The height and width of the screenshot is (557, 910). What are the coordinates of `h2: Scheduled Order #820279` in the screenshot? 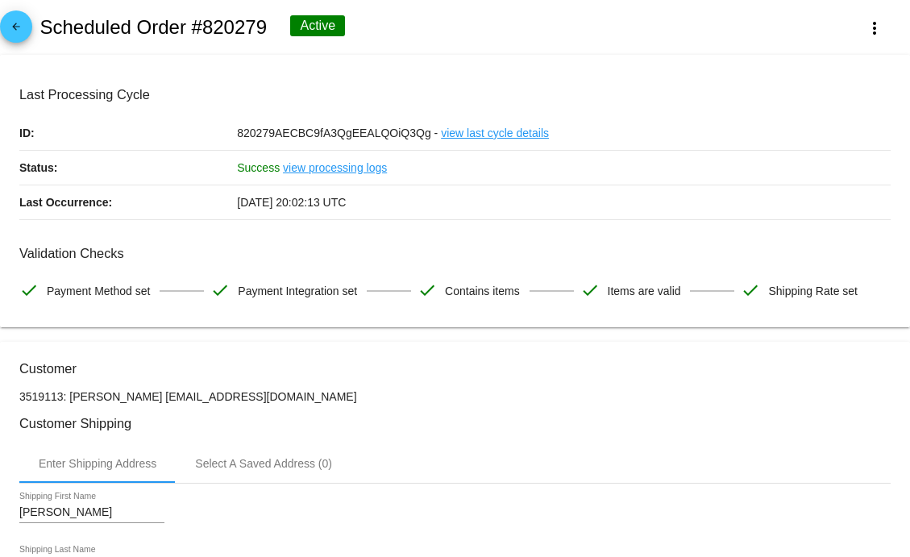 It's located at (153, 27).